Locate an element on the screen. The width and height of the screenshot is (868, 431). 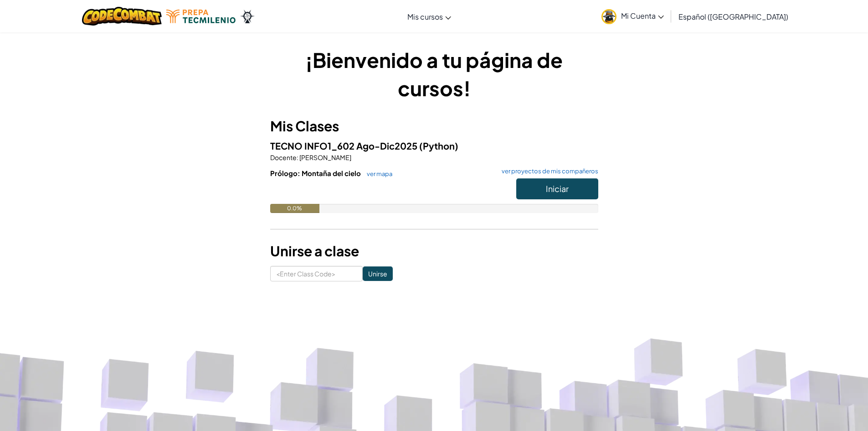
span: Iniciar is located at coordinates (558, 188).